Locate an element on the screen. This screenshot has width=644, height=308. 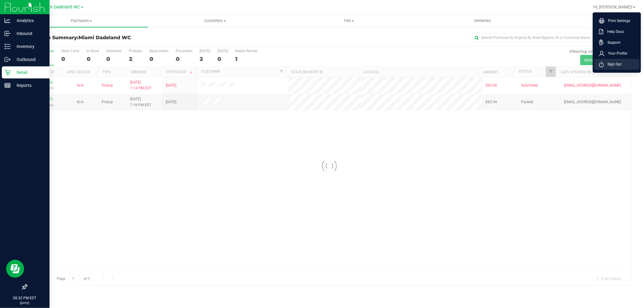
span: Print Settings is located at coordinates (617, 21).